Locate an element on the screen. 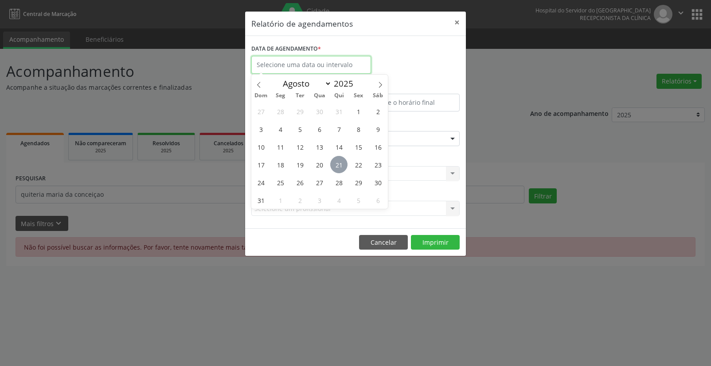  span: Agosto 12, 2025 is located at coordinates (300, 146).